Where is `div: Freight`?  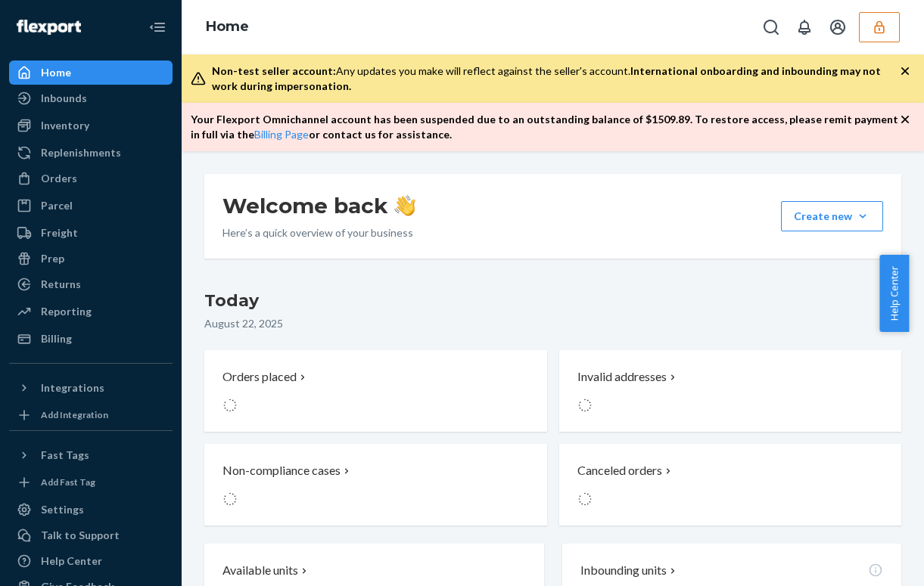
div: Freight is located at coordinates (59, 233).